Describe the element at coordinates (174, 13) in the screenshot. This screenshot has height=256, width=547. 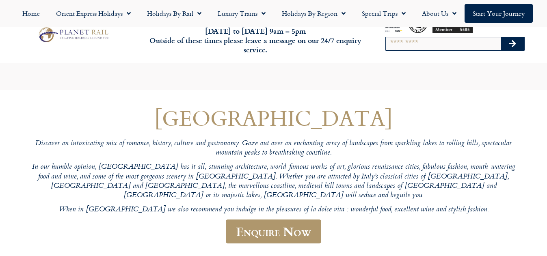
I see `a: Holidays by Rail` at that location.